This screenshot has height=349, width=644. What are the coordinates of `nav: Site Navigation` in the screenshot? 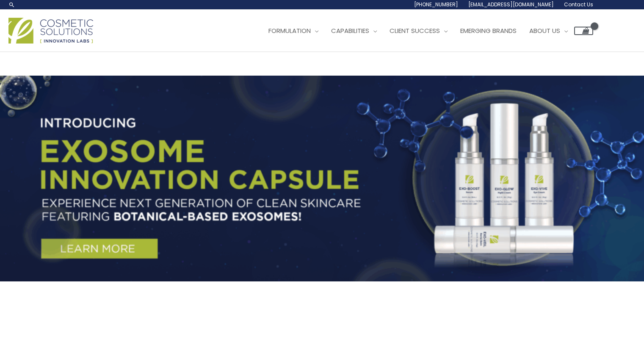 It's located at (424, 31).